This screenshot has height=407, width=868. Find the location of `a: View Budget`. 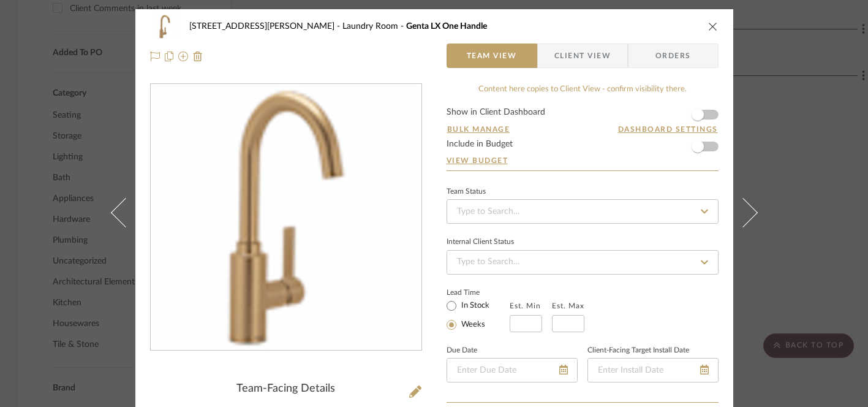

a: View Budget is located at coordinates (582, 160).